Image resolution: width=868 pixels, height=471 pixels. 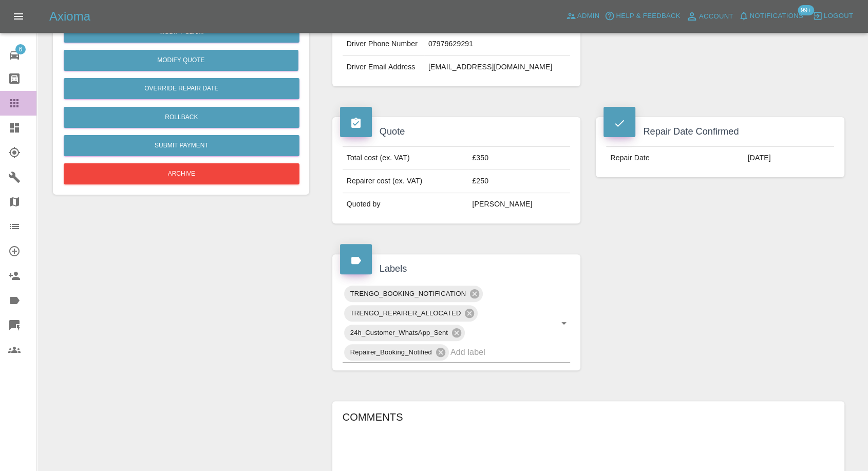 What do you see at coordinates (564, 323) in the screenshot?
I see `button: Open` at bounding box center [564, 323].